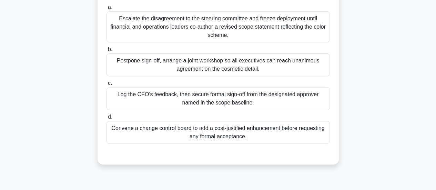 This screenshot has width=436, height=190. I want to click on span: b., so click(110, 49).